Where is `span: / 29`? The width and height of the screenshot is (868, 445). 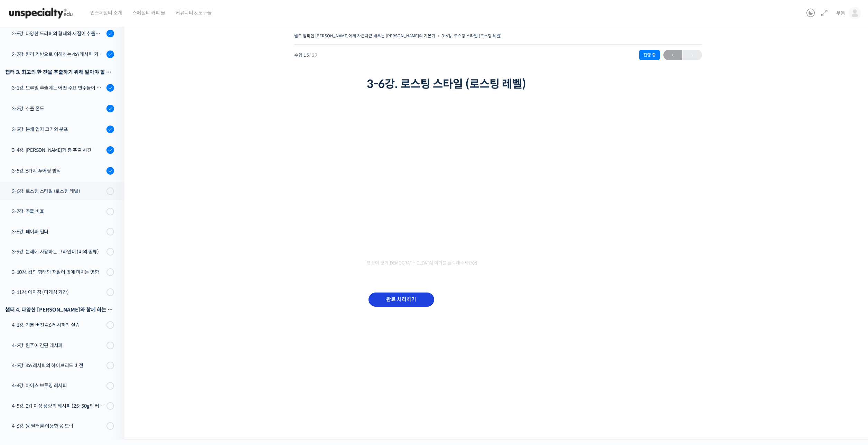 span: / 29 is located at coordinates (313, 55).